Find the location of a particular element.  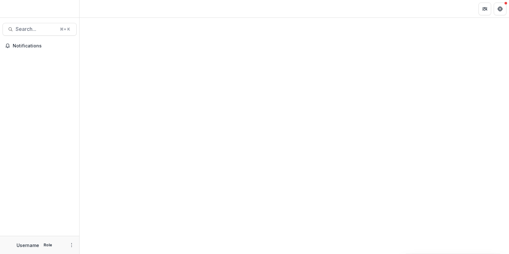

p: Username is located at coordinates (28, 245).